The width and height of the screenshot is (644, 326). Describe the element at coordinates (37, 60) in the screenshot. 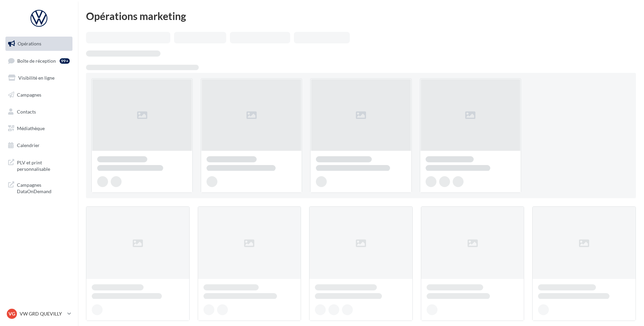

I see `span: Boîte de réception` at that location.